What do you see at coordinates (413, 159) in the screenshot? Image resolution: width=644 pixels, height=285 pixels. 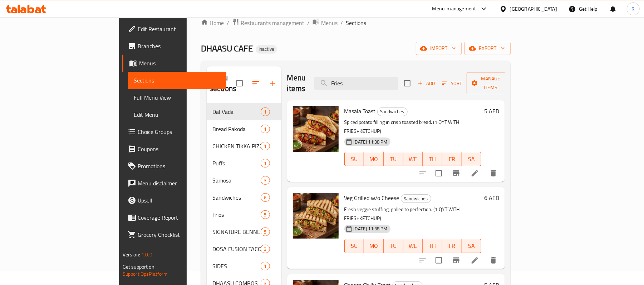 I see `button: WE` at bounding box center [413, 159].